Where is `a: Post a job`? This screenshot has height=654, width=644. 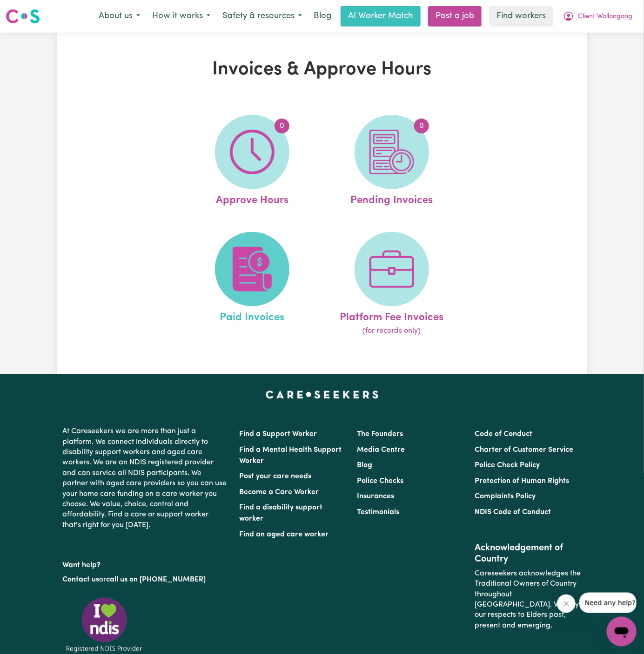 a: Post a job is located at coordinates (455, 17).